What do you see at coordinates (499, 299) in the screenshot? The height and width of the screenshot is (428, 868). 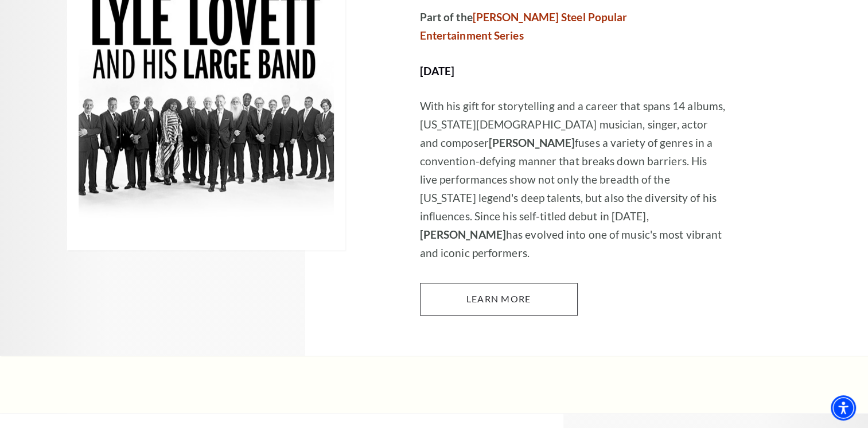 I see `a: Learn More Lyle Lovett and his Large Band` at bounding box center [499, 299].